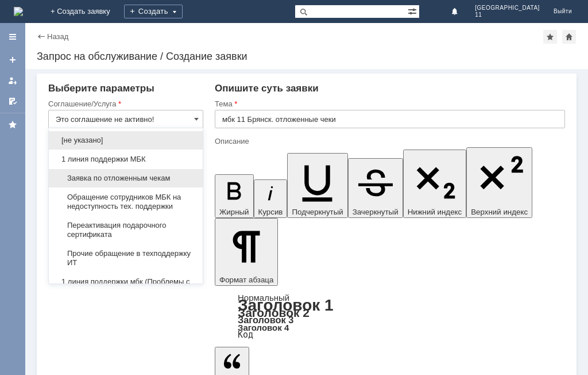 This screenshot has width=588, height=375. What do you see at coordinates (435, 212) in the screenshot?
I see `span: Нижний индекс` at bounding box center [435, 212].